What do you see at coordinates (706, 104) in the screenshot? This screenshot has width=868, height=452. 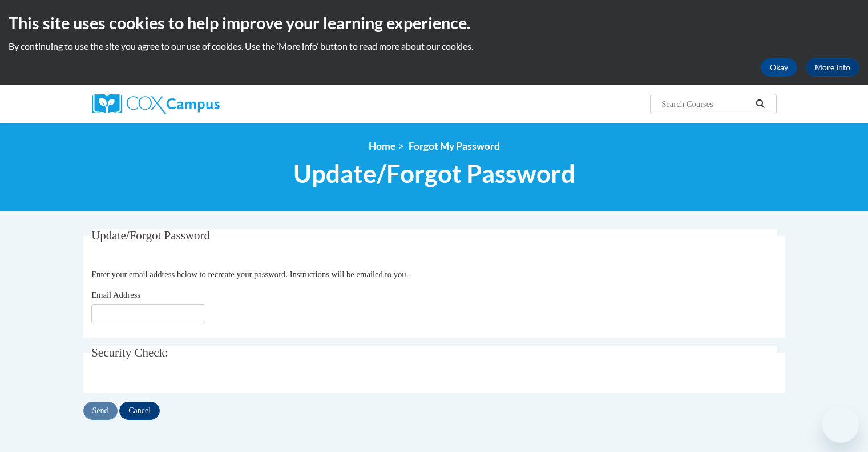 I see `input: Search Courses` at bounding box center [706, 104].